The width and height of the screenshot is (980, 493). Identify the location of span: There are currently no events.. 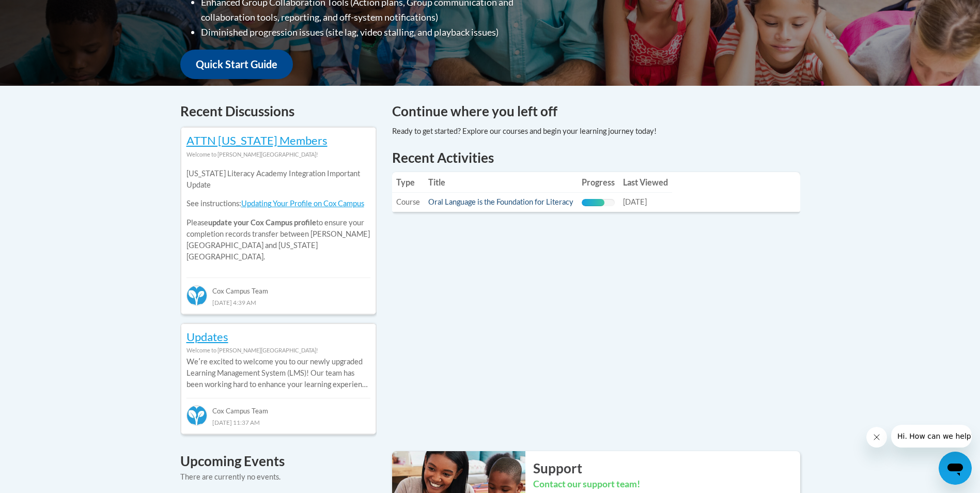
(231, 477).